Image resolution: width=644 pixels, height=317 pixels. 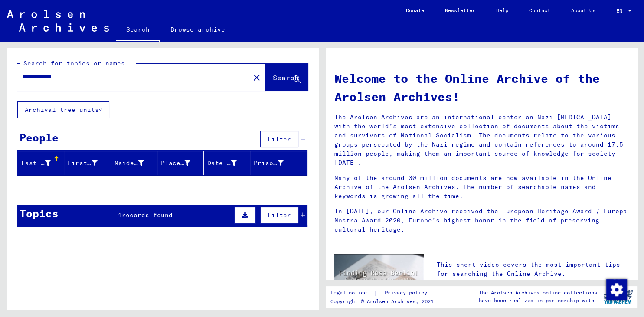 What do you see at coordinates (87, 163) in the screenshot?
I see `mat-header-cell: First Name` at bounding box center [87, 163].